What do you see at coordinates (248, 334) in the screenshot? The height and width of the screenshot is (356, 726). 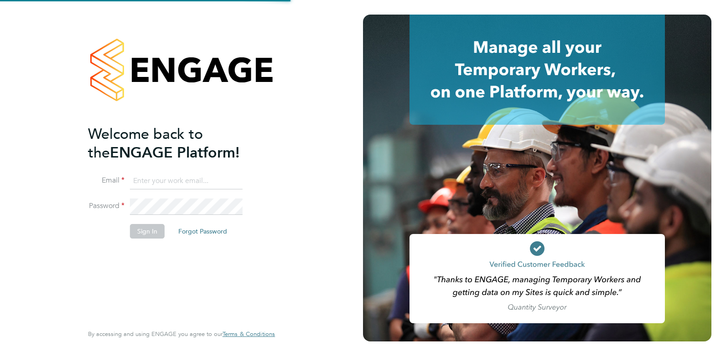 I see `span: Terms & Conditions` at bounding box center [248, 334].